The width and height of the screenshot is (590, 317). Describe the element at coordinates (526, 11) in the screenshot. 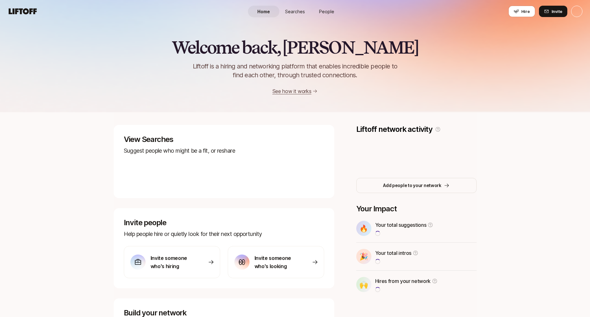

I see `span: Hire` at that location.